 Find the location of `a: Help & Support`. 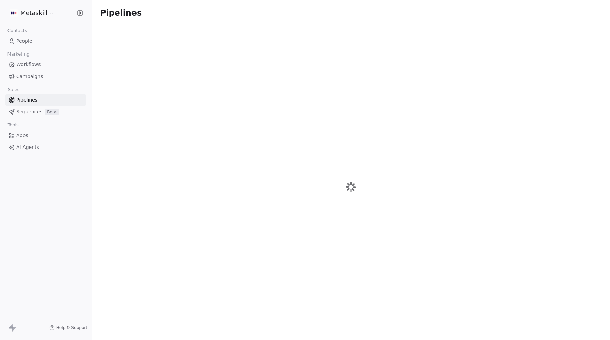

a: Help & Support is located at coordinates (68, 328).